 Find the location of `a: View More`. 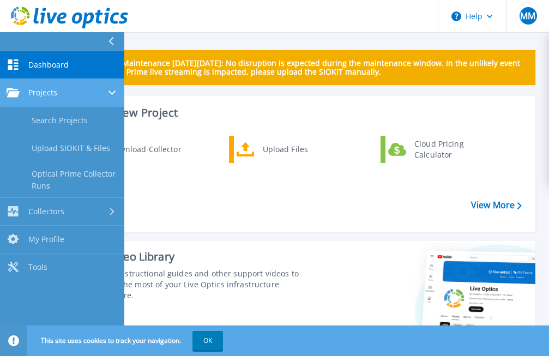

a: View More is located at coordinates (497, 205).